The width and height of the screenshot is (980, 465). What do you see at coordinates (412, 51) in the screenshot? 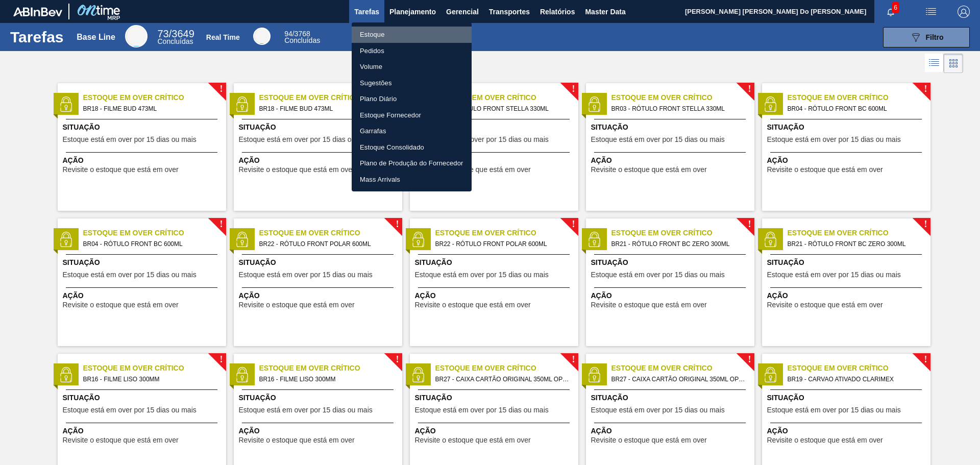
I see `li: Pedidos` at bounding box center [412, 51].